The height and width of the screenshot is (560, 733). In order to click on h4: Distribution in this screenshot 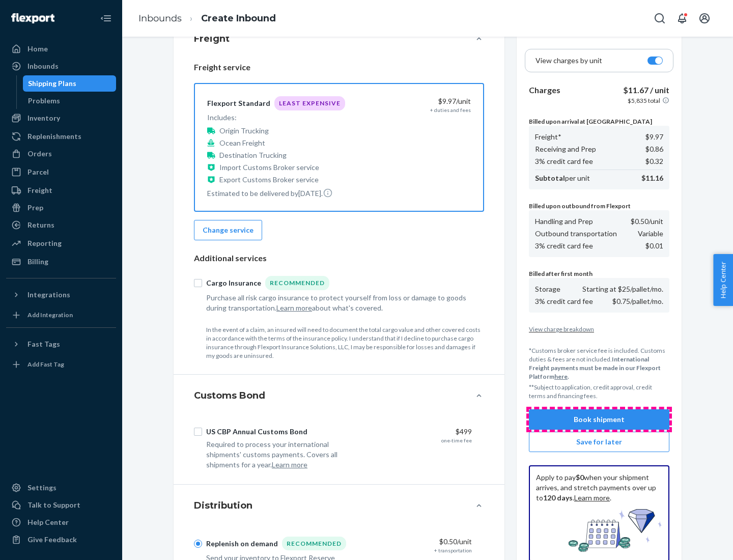, I will do `click(223, 505)`.